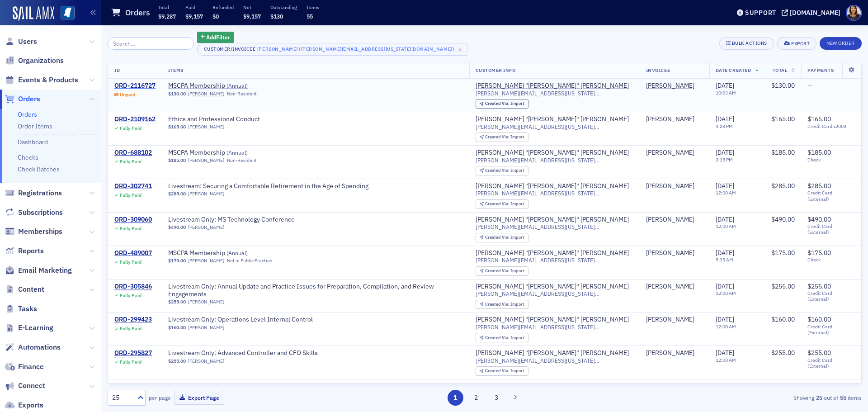 The width and height of the screenshot is (868, 412). What do you see at coordinates (41, 80) in the screenshot?
I see `a: Events & Products` at bounding box center [41, 80].